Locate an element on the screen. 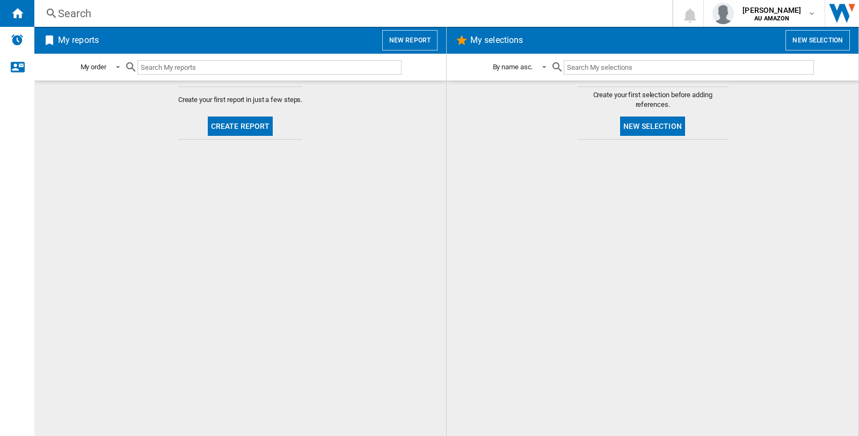  input: Search My reports is located at coordinates (269, 67).